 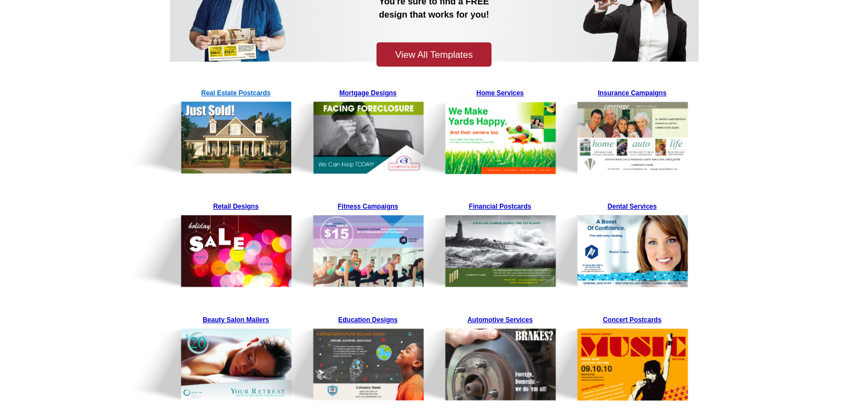 I want to click on a: Real Estate Postcards, so click(x=236, y=130).